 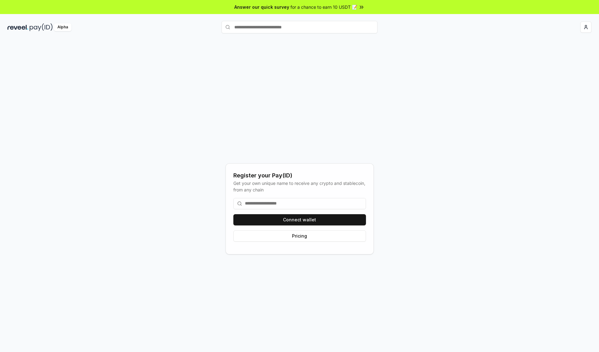 I want to click on div: Alpha, so click(x=63, y=27).